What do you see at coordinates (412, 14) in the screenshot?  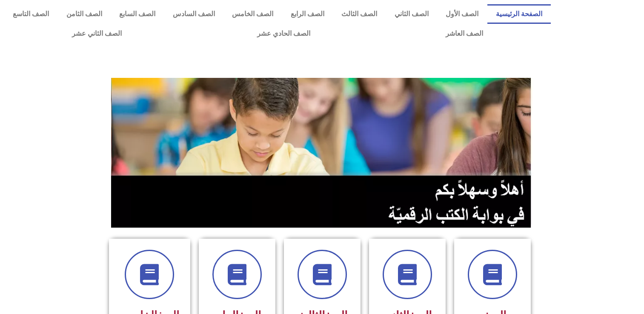 I see `a: الصف الثاني` at bounding box center [412, 14].